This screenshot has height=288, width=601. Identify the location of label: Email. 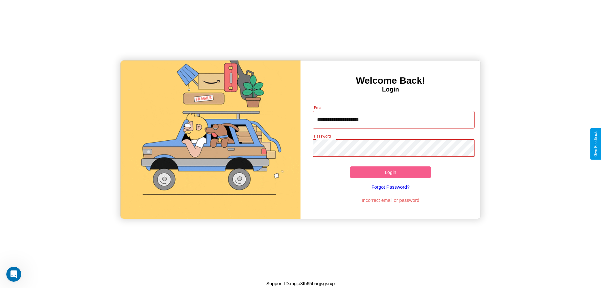
(319, 107).